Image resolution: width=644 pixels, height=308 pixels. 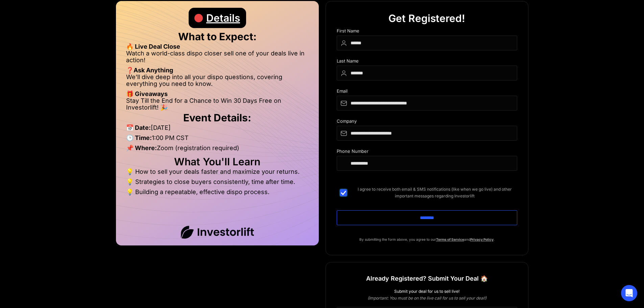 I want to click on div: Submit your deal for us to sell live!, so click(x=427, y=291).